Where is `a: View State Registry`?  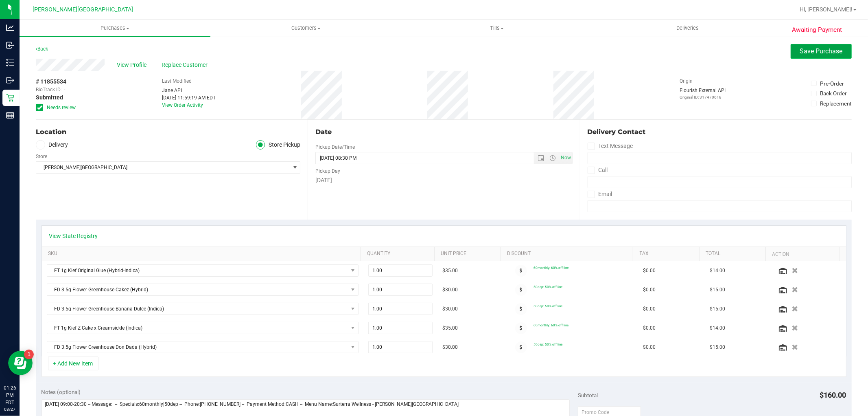
a: View State Registry is located at coordinates (74, 236).